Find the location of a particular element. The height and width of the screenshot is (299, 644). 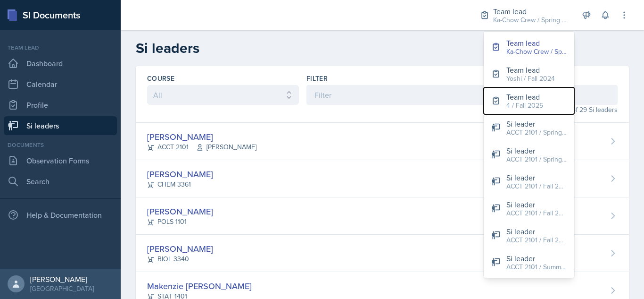

div: POLS 1101 is located at coordinates (180, 221).